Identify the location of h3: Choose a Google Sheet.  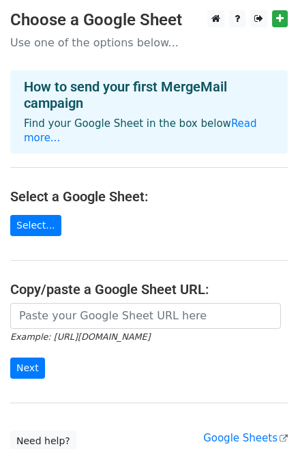
(149, 20).